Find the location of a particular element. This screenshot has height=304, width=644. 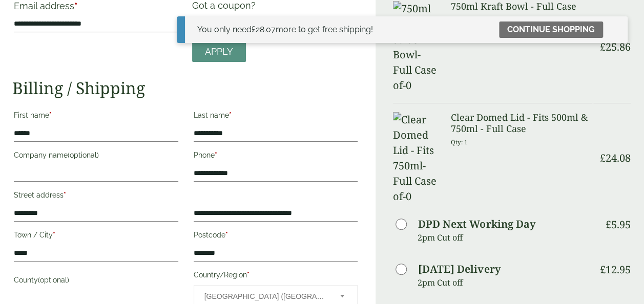

a: Continue shopping is located at coordinates (551, 30).